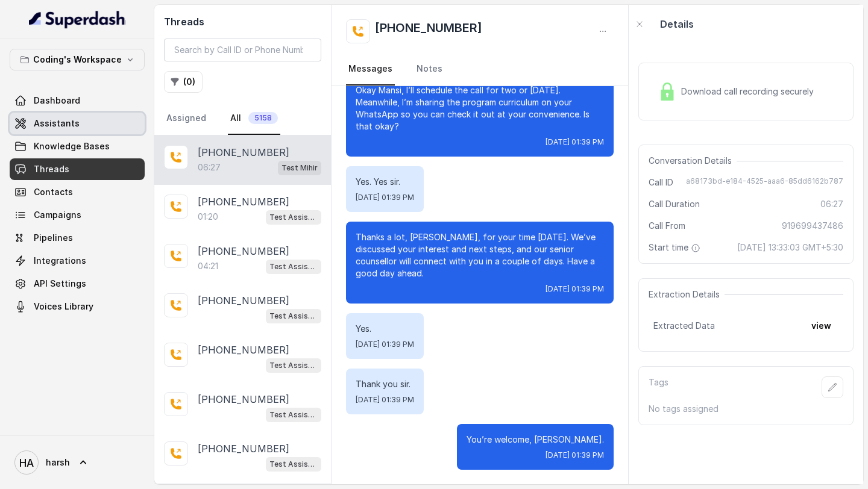 The height and width of the screenshot is (489, 868). What do you see at coordinates (821, 326) in the screenshot?
I see `button: view` at bounding box center [821, 326].